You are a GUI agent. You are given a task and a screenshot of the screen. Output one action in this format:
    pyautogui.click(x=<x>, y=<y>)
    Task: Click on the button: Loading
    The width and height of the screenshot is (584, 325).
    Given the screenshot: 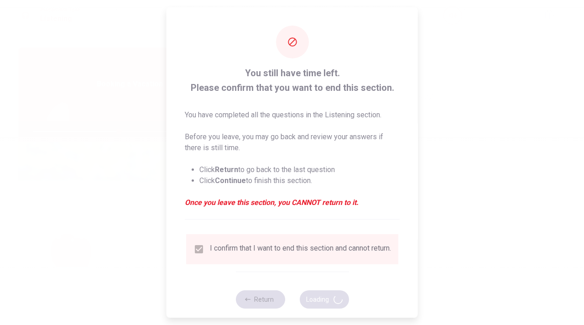 What is the action you would take?
    pyautogui.click(x=324, y=299)
    